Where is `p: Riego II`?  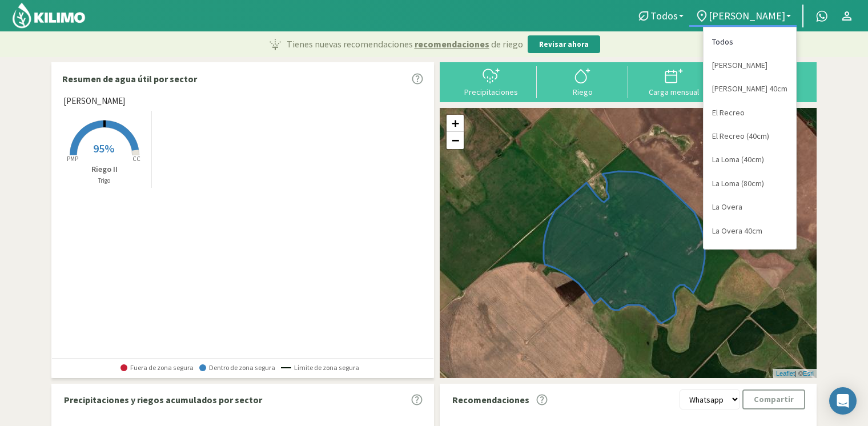 p: Riego II is located at coordinates (105, 169).